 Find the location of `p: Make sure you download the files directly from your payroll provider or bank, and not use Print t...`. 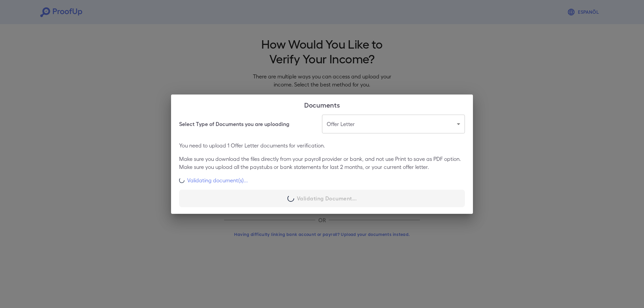

p: Make sure you download the files directly from your payroll provider or bank, and not use Print t... is located at coordinates (322, 163).